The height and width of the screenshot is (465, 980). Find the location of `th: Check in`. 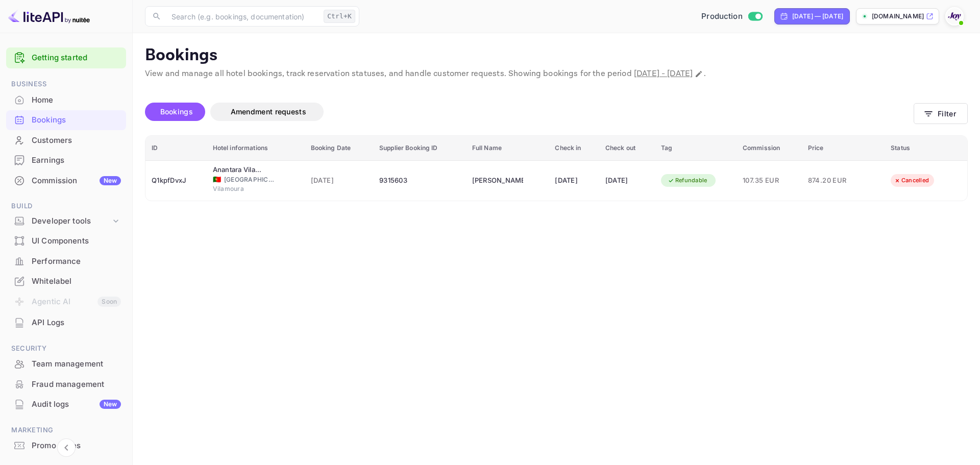

th: Check in is located at coordinates (574, 148).